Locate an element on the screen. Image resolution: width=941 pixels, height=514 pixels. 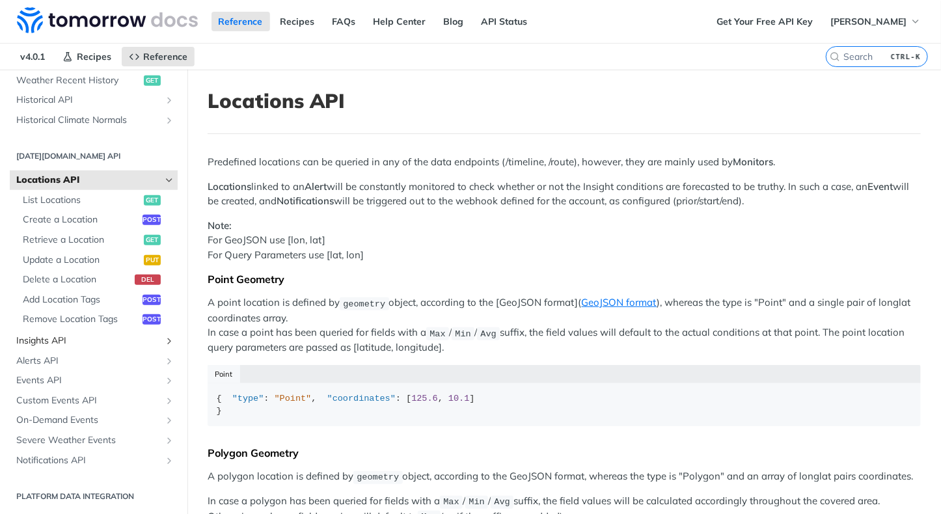
a: Update a Locationput is located at coordinates (97, 260).